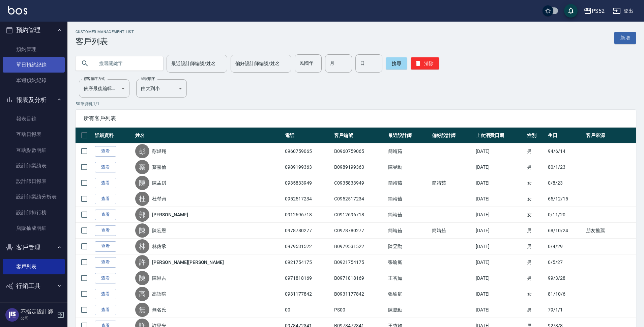  I want to click on button: 清除, so click(426, 64).